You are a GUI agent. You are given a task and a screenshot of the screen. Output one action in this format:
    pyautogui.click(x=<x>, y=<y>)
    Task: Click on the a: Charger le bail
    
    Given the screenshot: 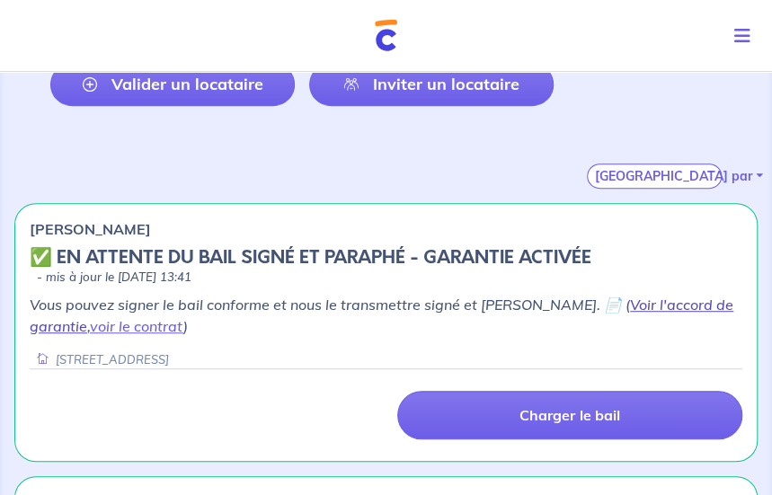 What is the action you would take?
    pyautogui.click(x=569, y=415)
    